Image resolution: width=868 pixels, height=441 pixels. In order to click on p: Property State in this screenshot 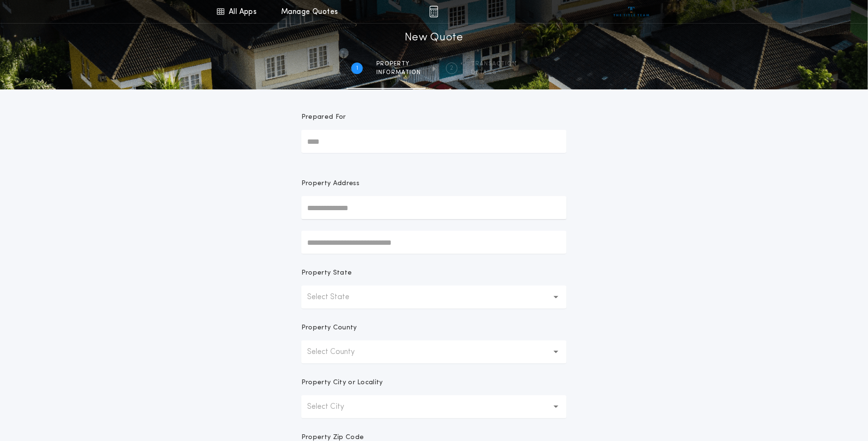, I will do `click(326, 273)`.